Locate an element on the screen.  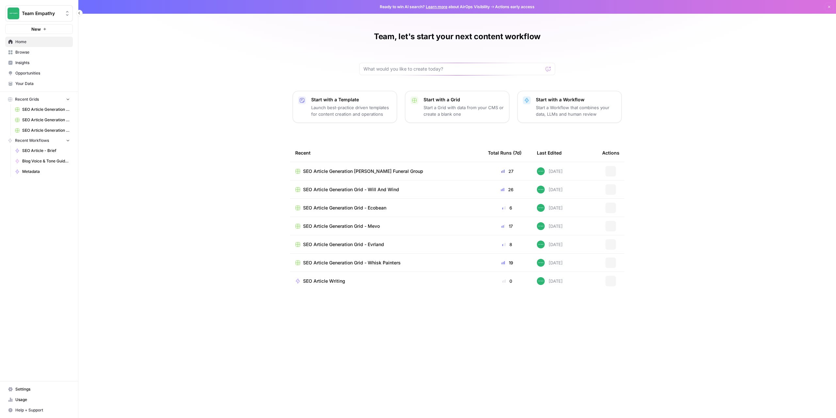
img: Team Empathy Logo is located at coordinates (13, 13).